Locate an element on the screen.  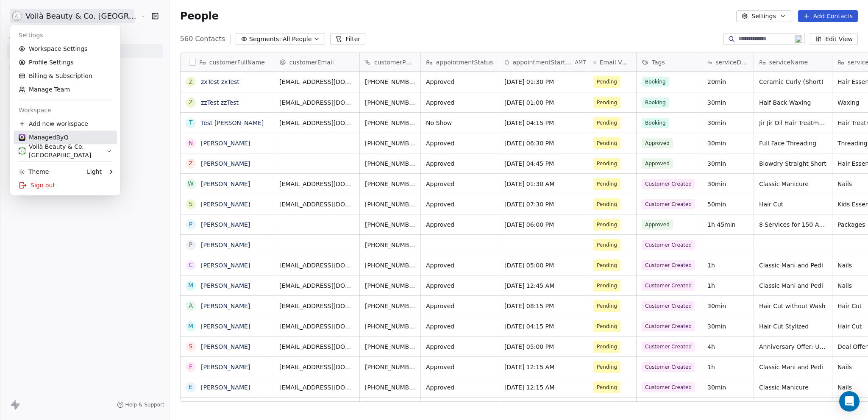
div: Light is located at coordinates (94, 172).